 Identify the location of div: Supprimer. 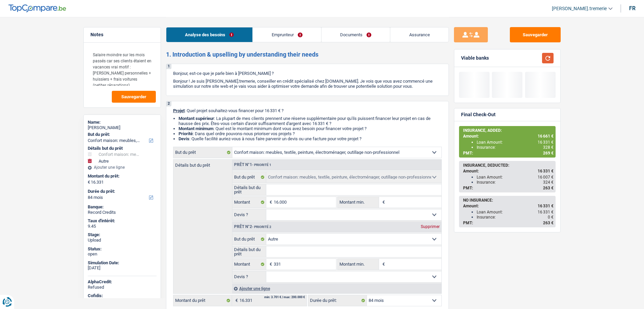
(430, 227).